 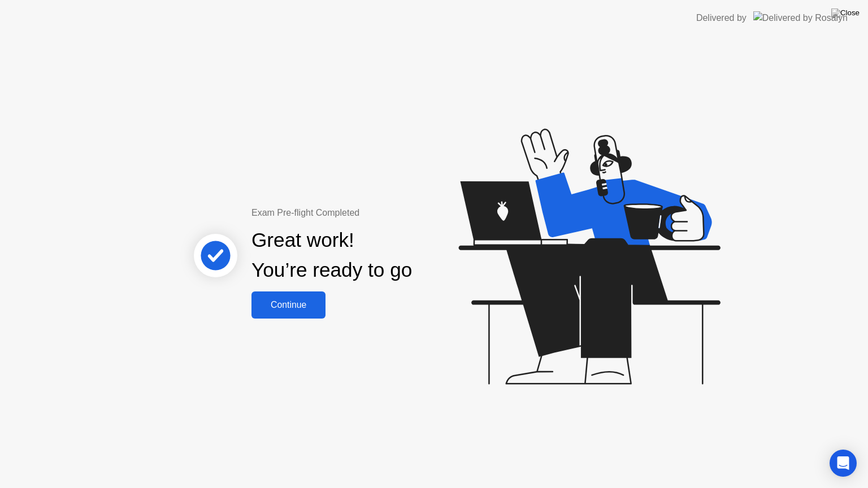 I want to click on img: Close, so click(x=845, y=13).